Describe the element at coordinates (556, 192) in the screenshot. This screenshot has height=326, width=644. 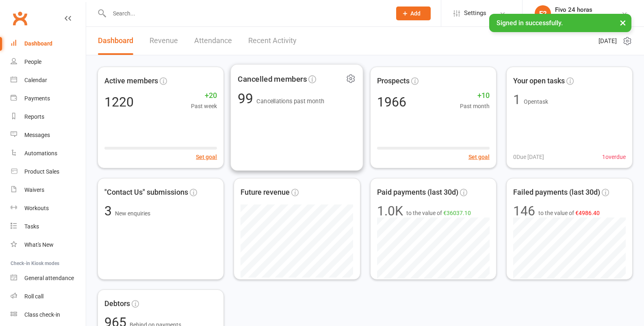
I see `span: Failed payments (last 30d)` at that location.